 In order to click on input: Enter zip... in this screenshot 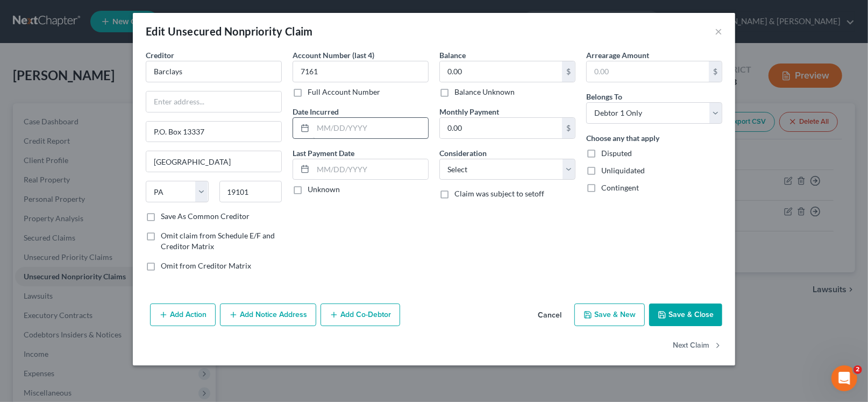, I will do `click(251, 192)`.